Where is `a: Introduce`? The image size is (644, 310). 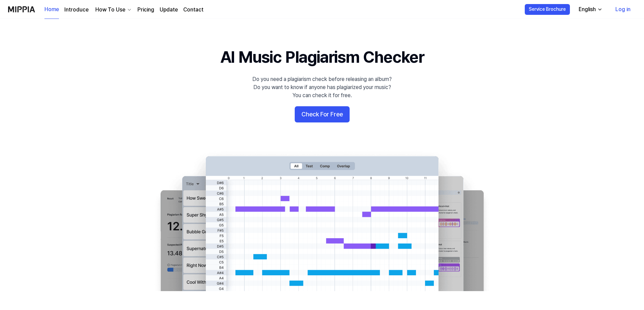 a: Introduce is located at coordinates (77, 10).